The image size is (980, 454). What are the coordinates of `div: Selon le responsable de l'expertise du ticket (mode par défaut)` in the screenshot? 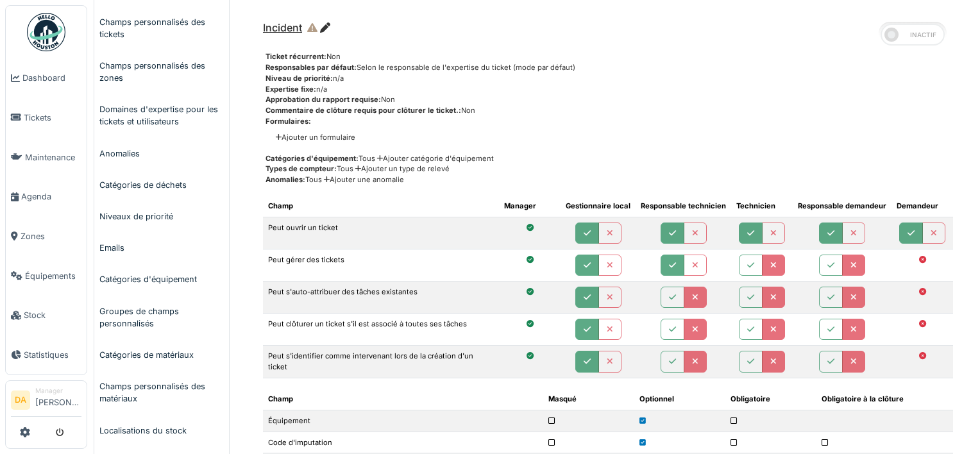 It's located at (609, 67).